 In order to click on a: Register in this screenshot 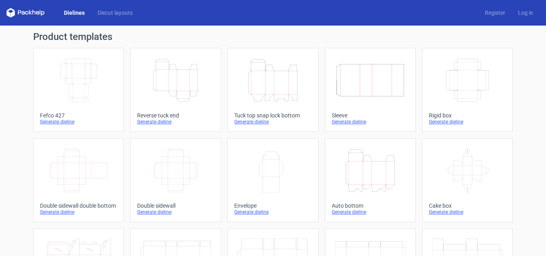, I will do `click(495, 13)`.